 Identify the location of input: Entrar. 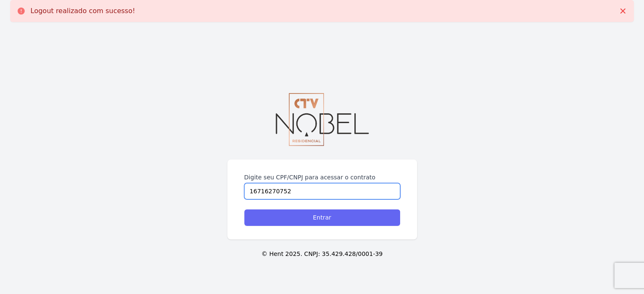
(322, 217).